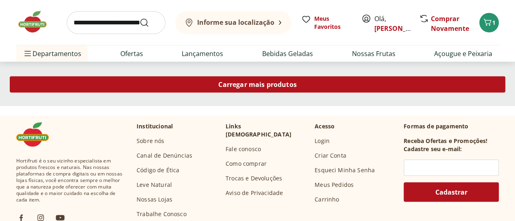 The width and height of the screenshot is (515, 221). I want to click on a: Comprar Novamente, so click(450, 24).